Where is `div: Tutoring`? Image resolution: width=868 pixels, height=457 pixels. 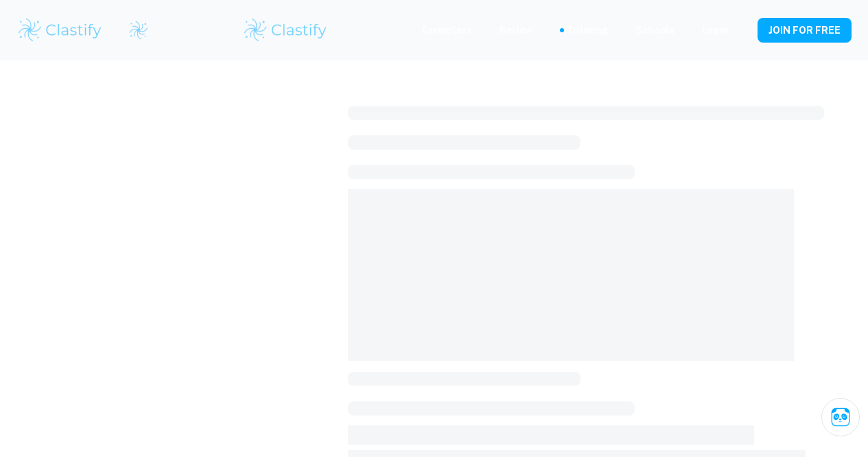 div: Tutoring is located at coordinates (587, 31).